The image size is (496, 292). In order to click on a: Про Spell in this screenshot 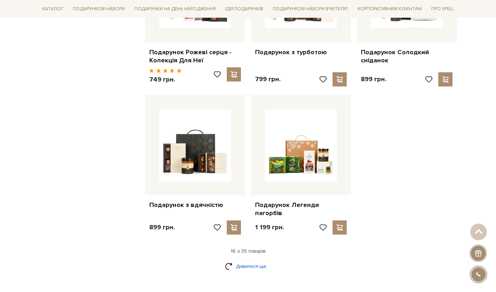, I will do `click(443, 9)`.